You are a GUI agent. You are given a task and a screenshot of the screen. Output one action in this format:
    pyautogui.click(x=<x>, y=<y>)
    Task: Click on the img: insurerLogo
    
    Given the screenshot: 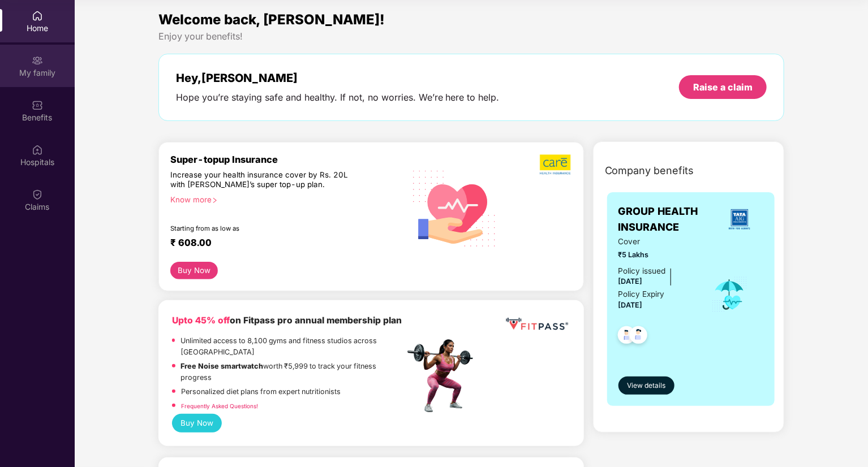 What is the action you would take?
    pyautogui.click(x=740, y=219)
    